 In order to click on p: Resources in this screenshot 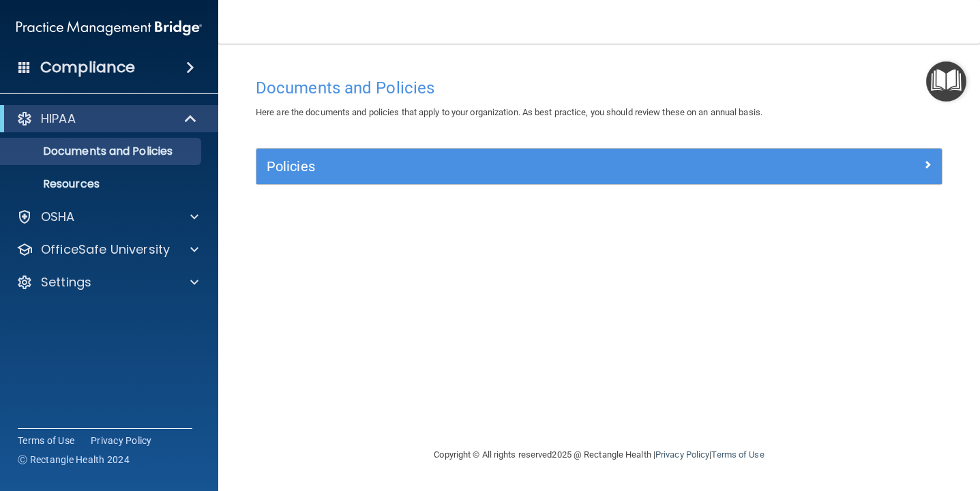, I will do `click(101, 184)`.